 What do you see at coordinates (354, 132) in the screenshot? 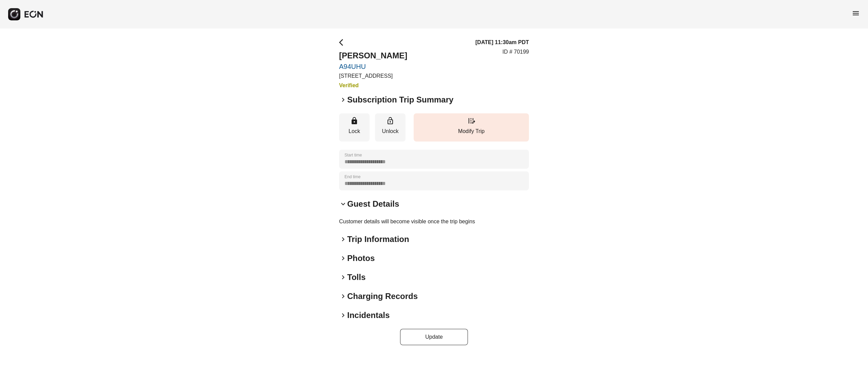
I see `p: Lock` at bounding box center [354, 132].